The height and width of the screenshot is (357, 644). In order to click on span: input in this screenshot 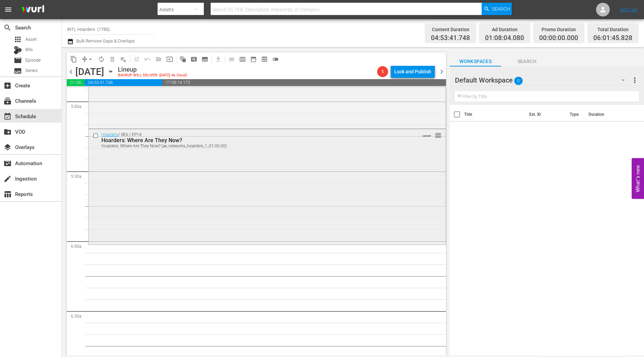, I will do `click(169, 60)`.